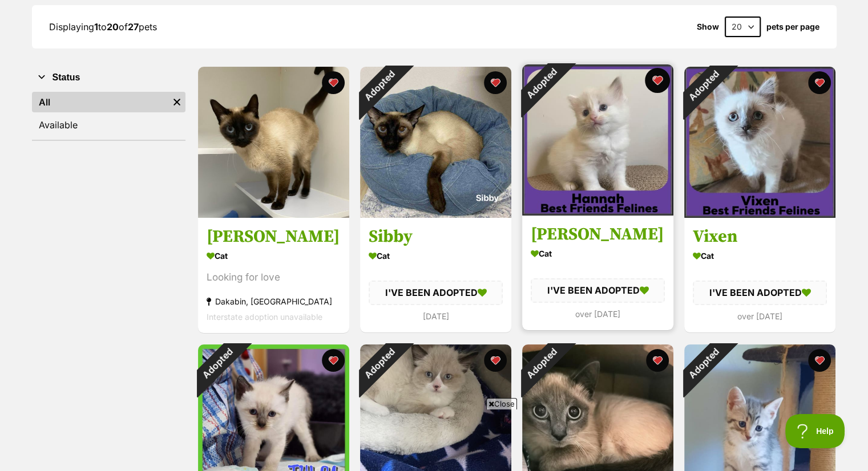  I want to click on strong: 20, so click(112, 26).